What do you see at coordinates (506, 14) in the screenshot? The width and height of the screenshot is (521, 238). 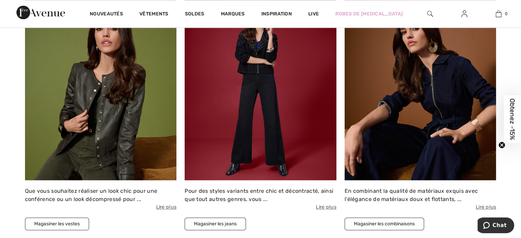 I see `span: 0` at bounding box center [506, 14].